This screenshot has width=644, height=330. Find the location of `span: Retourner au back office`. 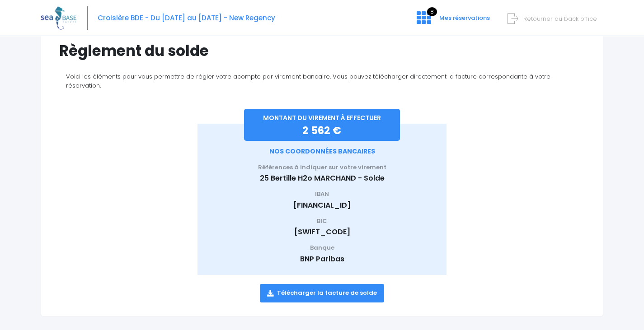

span: Retourner au back office is located at coordinates (560, 18).